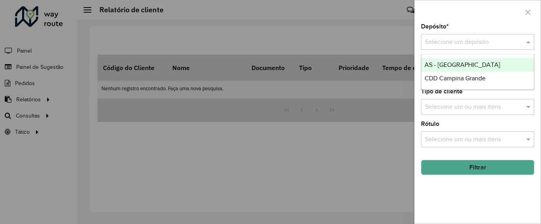 This screenshot has width=541, height=224. Describe the element at coordinates (435, 27) in the screenshot. I see `label: Depósito` at that location.